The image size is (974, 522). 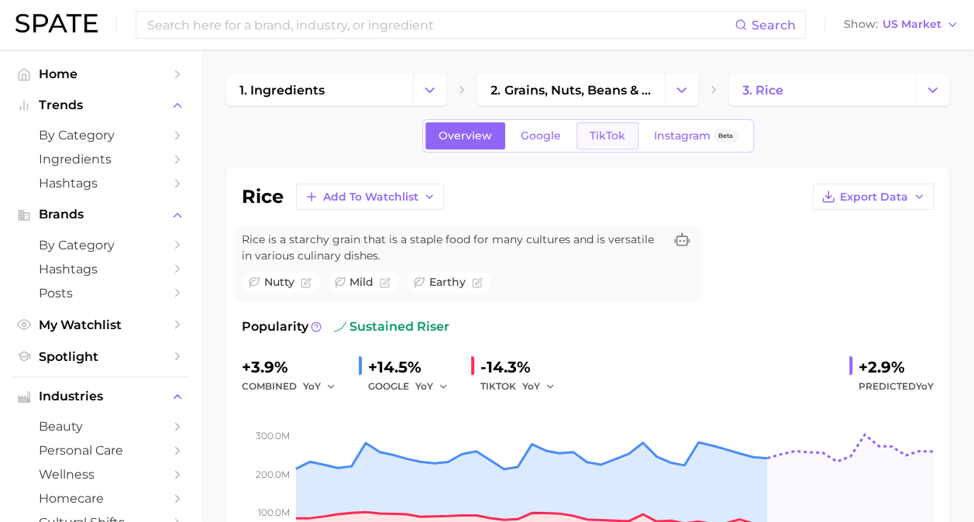 What do you see at coordinates (101, 159) in the screenshot?
I see `span: Ingredients` at bounding box center [101, 159].